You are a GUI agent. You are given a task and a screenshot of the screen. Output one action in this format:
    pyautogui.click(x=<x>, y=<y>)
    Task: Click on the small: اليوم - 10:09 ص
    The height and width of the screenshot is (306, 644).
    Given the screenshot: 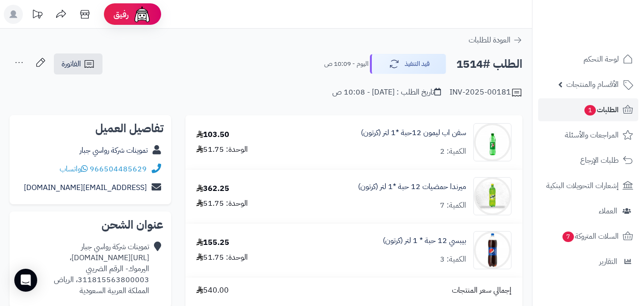 What is the action you would take?
    pyautogui.click(x=346, y=64)
    